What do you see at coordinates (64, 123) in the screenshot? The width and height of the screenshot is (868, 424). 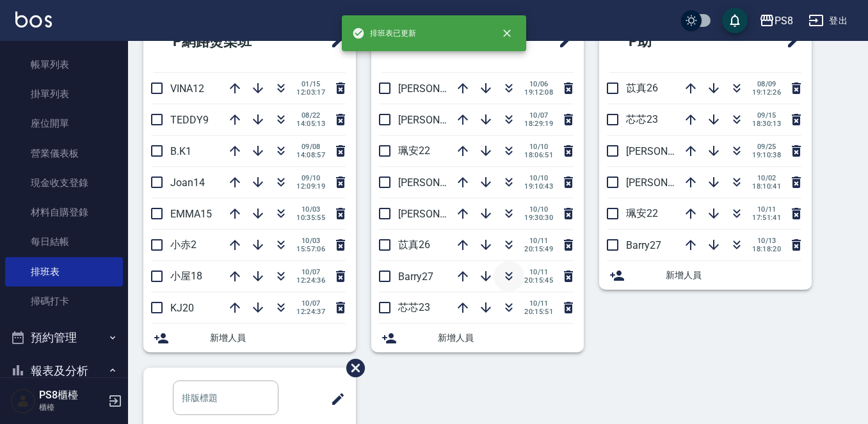 I see `a: 座位開單` at bounding box center [64, 123].